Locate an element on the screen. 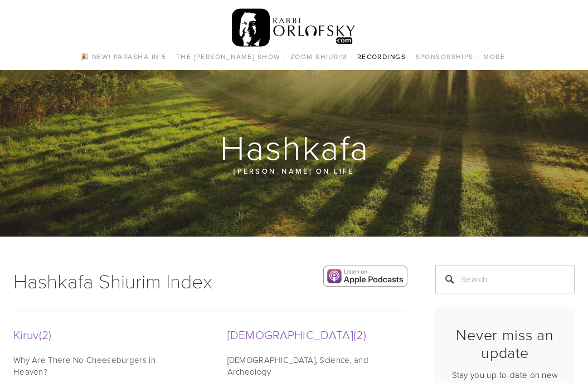 The width and height of the screenshot is (588, 383). a: 🎉 NEW! Parasha in 5 is located at coordinates (123, 57).